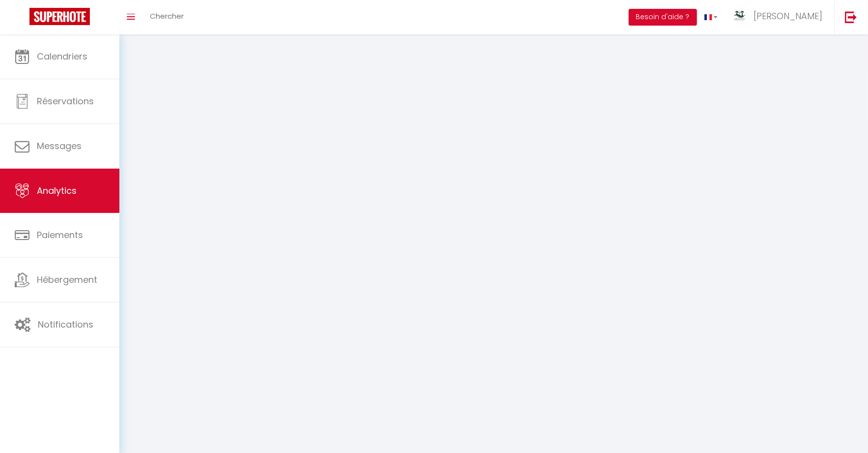  What do you see at coordinates (56, 190) in the screenshot?
I see `span: Analytics` at bounding box center [56, 190].